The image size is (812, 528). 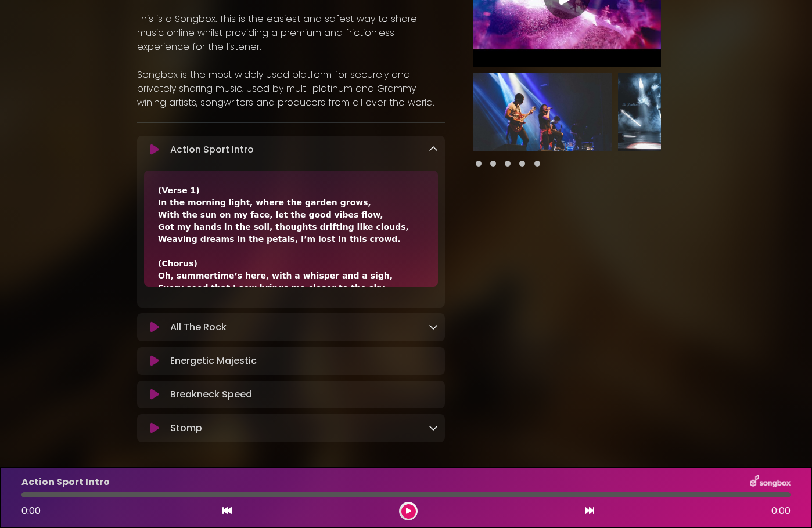 What do you see at coordinates (687, 111) in the screenshot?
I see `img: 5SBxY6KGTbm7tdT8d3UB` at bounding box center [687, 111].